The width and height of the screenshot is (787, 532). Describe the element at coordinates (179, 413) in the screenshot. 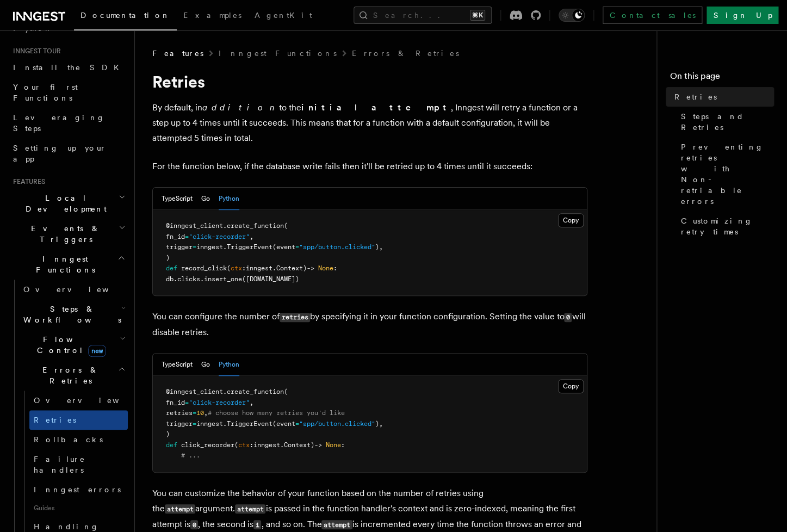

I see `span: retries` at that location.